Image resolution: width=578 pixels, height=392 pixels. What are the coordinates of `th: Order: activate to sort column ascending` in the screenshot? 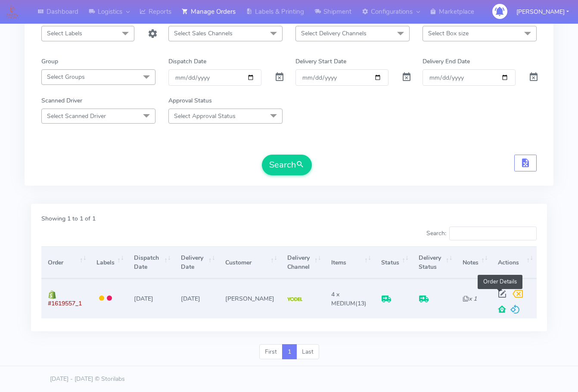 It's located at (66, 262).